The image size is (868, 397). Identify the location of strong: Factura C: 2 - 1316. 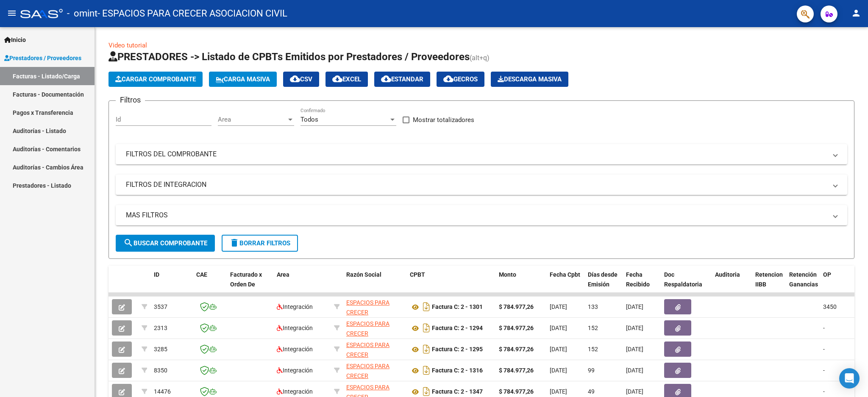
(457, 371).